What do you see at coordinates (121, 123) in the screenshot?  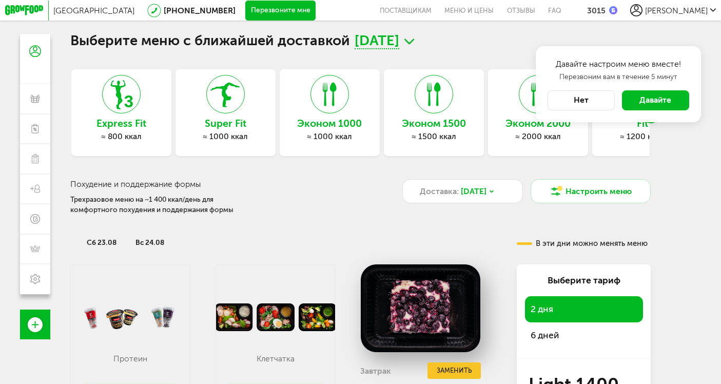 I see `h3: Express Fit` at bounding box center [121, 123].